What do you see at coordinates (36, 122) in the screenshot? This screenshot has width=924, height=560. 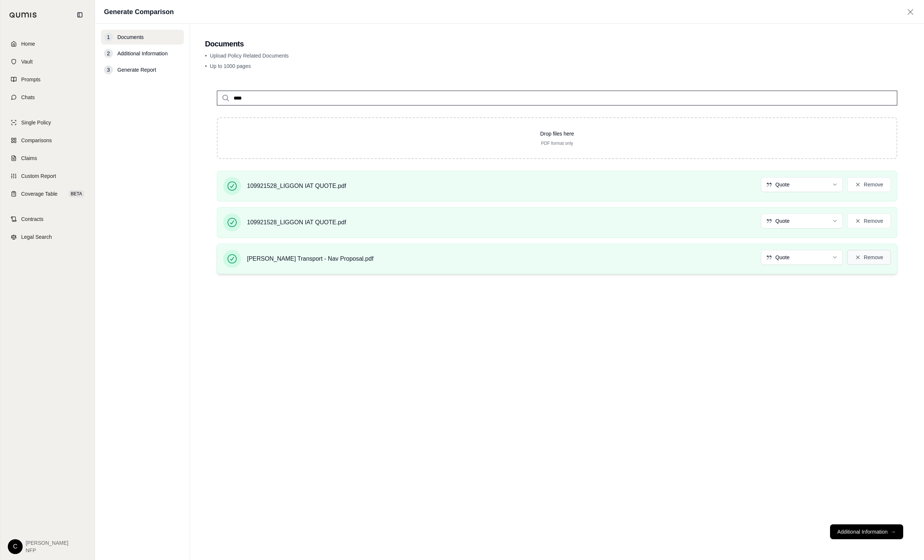 I see `span: Single Policy` at bounding box center [36, 122].